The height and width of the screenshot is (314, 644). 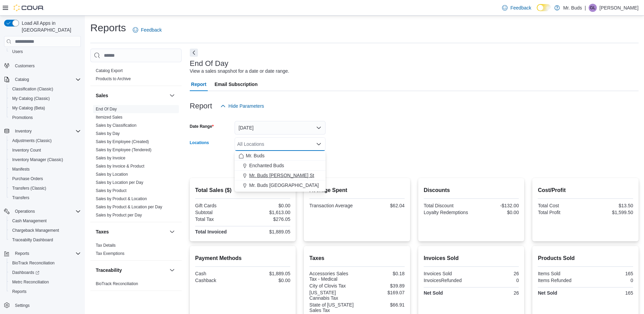 I want to click on div: $39.89, so click(x=381, y=286).